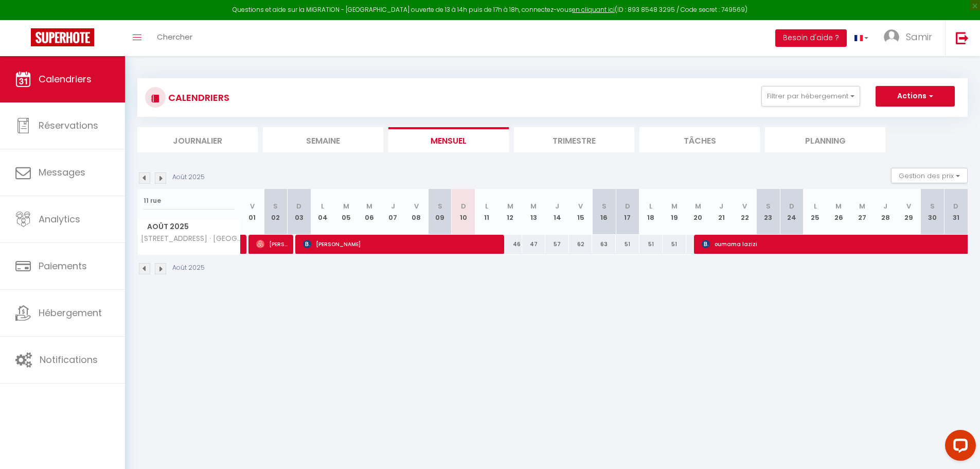 The width and height of the screenshot is (980, 469). Describe the element at coordinates (811, 97) in the screenshot. I see `button: Filtrer par hébergement` at that location.